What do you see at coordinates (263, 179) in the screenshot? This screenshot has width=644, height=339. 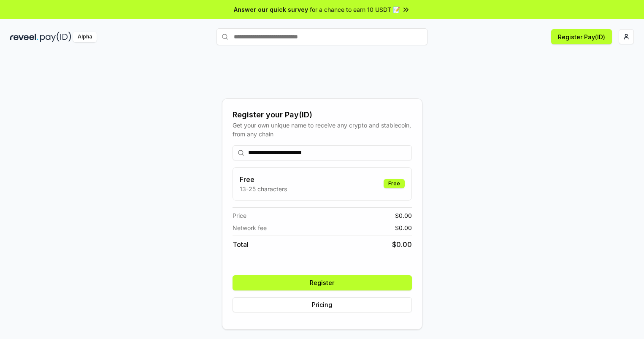 I see `h3: Free` at bounding box center [263, 179].